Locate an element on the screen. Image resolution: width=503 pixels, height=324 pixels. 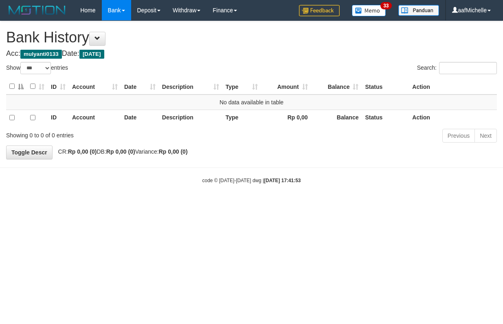
span: CR: DB: Variance: is located at coordinates (121, 151).